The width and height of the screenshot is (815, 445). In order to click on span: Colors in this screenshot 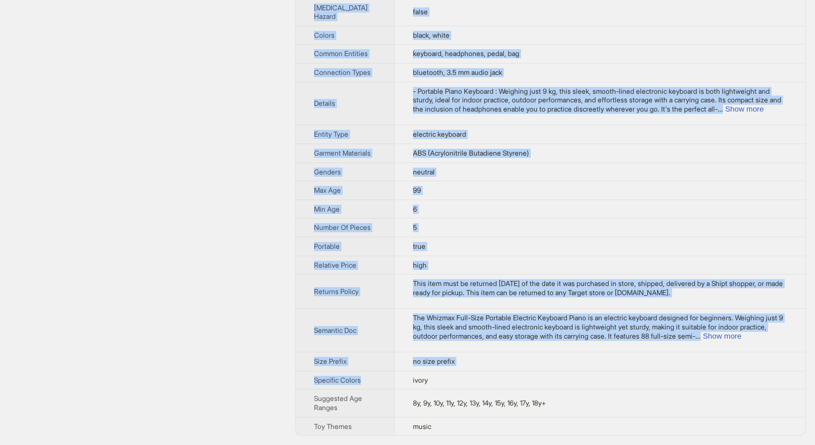, I will do `click(324, 35)`.